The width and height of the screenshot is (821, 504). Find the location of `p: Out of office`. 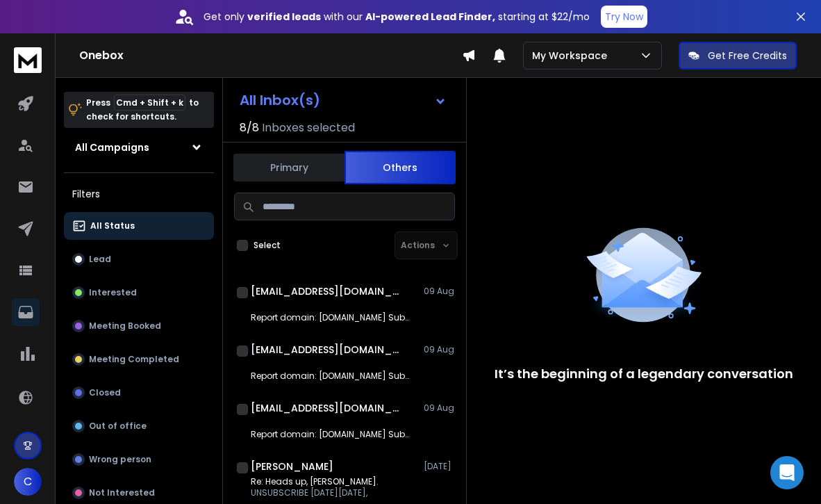

p: Out of office is located at coordinates (118, 425).